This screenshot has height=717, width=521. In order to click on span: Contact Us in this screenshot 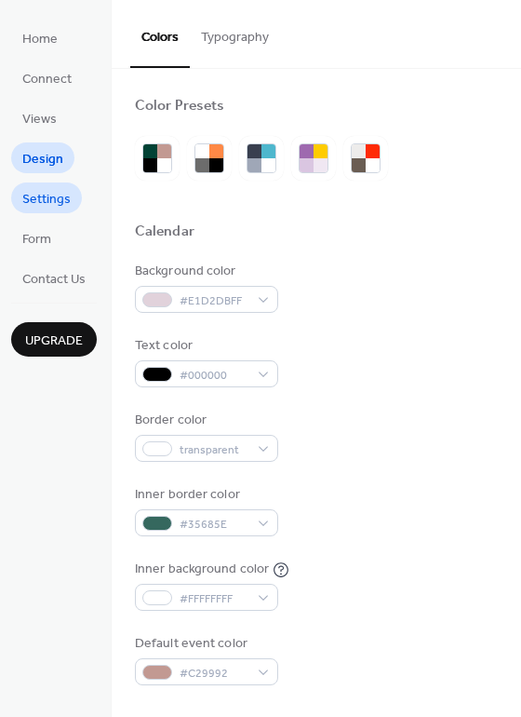, I will do `click(54, 279)`.